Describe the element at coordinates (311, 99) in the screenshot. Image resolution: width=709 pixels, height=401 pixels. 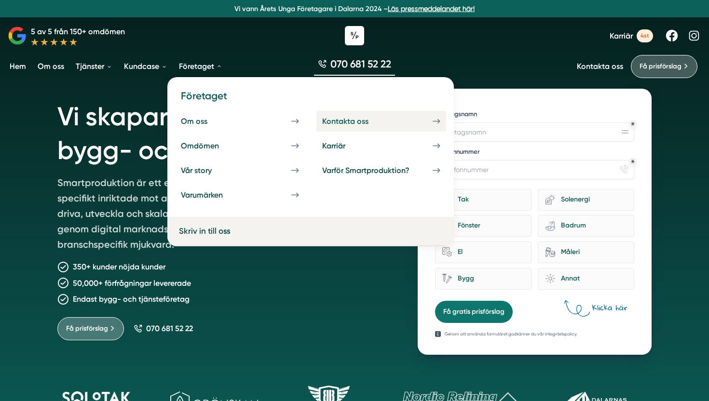
I see `h4: Företaget` at that location.